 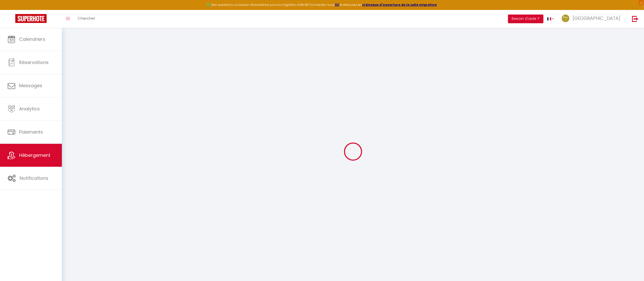 I want to click on span: Messages, so click(x=30, y=86).